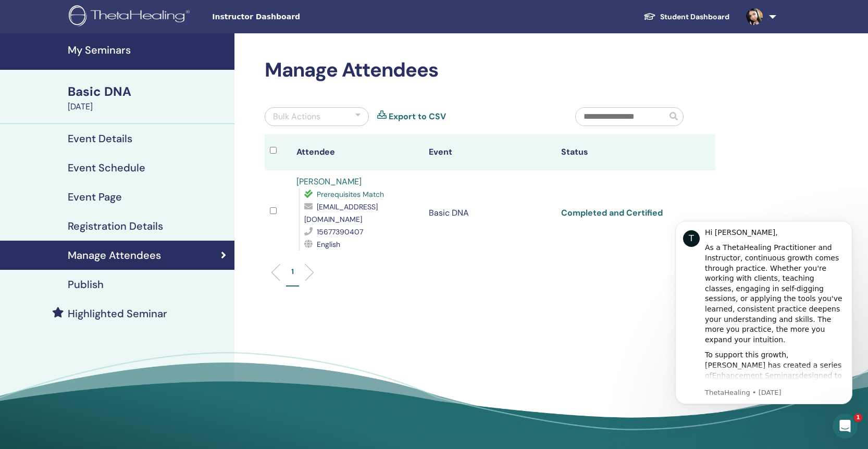 Image resolution: width=868 pixels, height=449 pixels. Describe the element at coordinates (290, 17) in the screenshot. I see `span: Instructor Dashboard` at that location.